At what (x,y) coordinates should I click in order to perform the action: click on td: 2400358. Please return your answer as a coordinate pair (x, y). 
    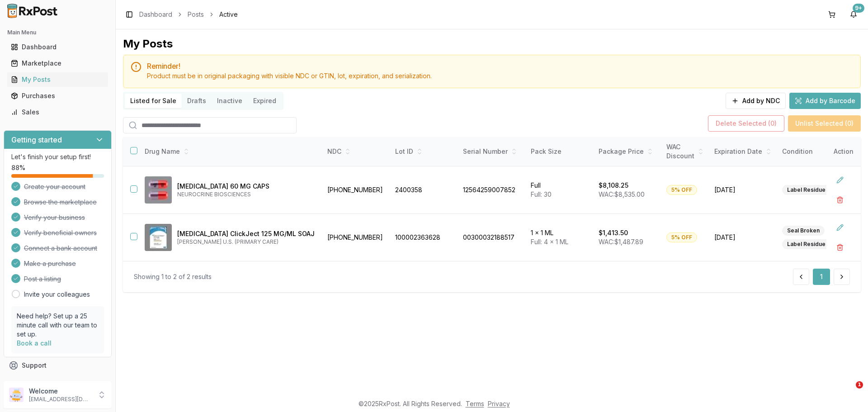
    Looking at the image, I should click on (424, 190).